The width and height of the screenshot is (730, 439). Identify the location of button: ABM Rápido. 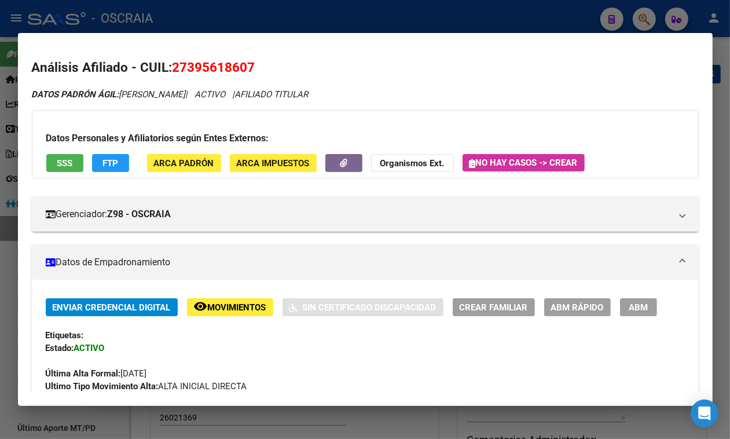
(577, 307).